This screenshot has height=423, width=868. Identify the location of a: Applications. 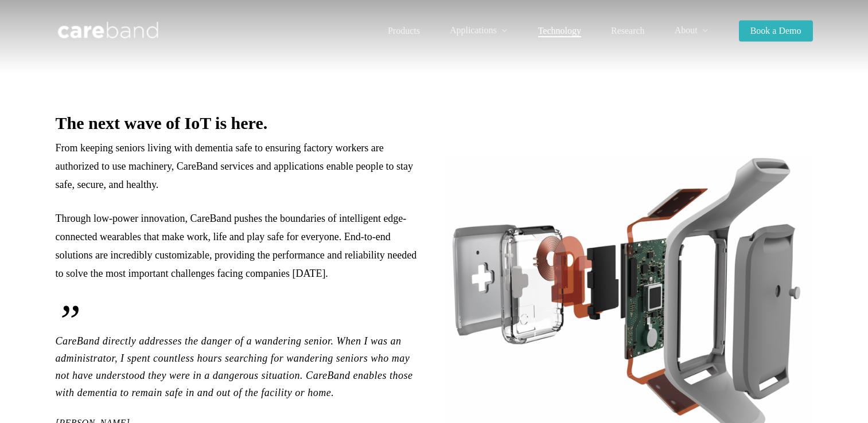
(479, 30).